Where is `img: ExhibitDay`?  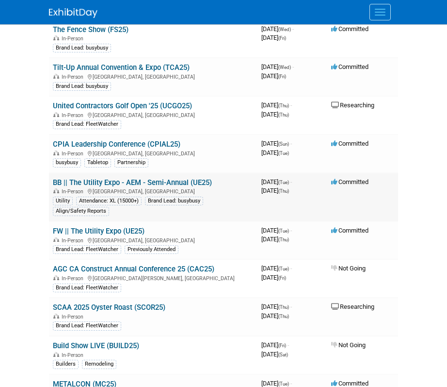 img: ExhibitDay is located at coordinates (73, 13).